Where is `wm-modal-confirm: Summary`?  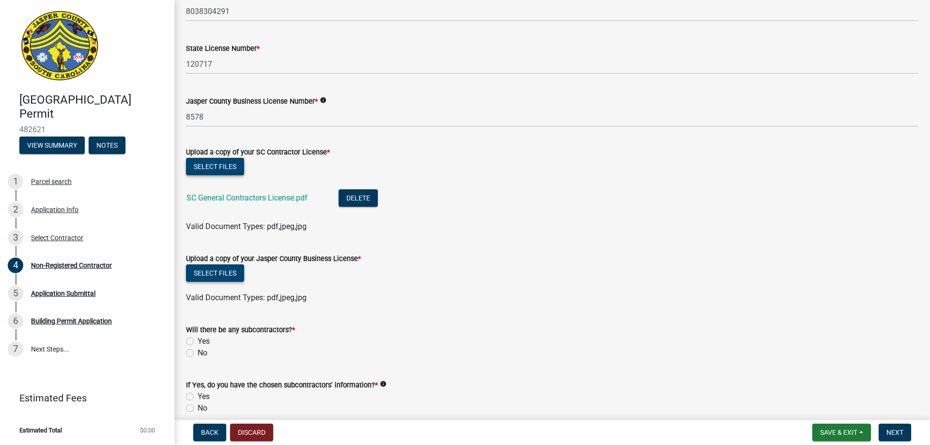
wm-modal-confirm: Summary is located at coordinates (52, 146).